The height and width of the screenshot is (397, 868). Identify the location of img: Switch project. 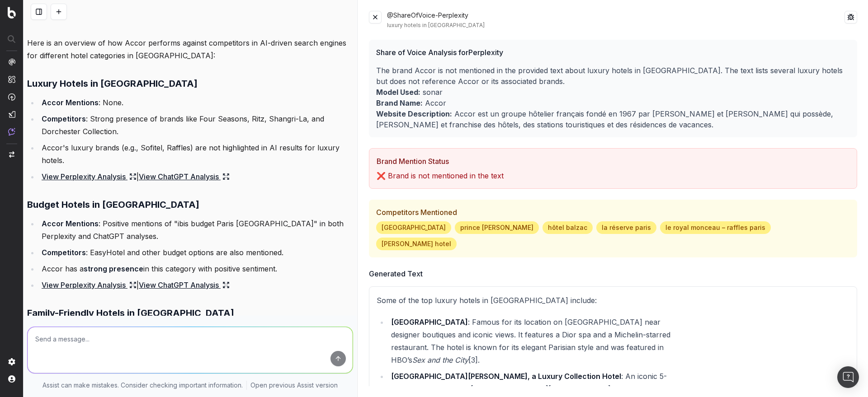
(11, 154).